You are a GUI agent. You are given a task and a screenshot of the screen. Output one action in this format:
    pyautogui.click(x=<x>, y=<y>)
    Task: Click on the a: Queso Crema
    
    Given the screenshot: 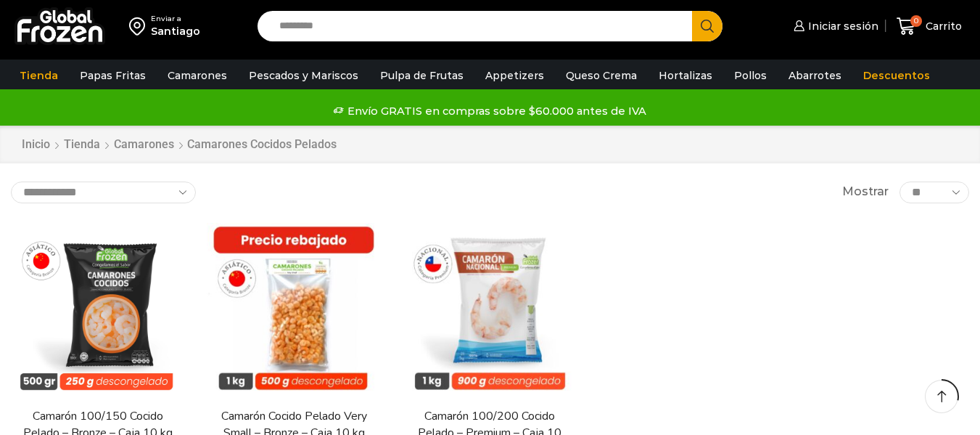 What is the action you would take?
    pyautogui.click(x=602, y=76)
    